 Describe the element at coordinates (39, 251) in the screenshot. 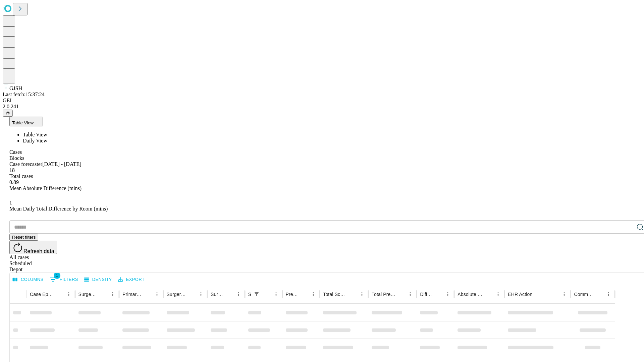

I see `span: Refresh data` at that location.